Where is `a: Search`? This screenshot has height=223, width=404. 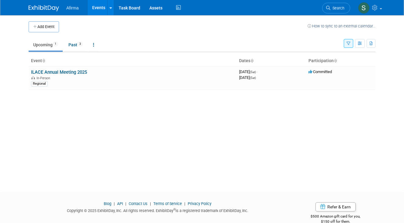 a: Search is located at coordinates (336, 8).